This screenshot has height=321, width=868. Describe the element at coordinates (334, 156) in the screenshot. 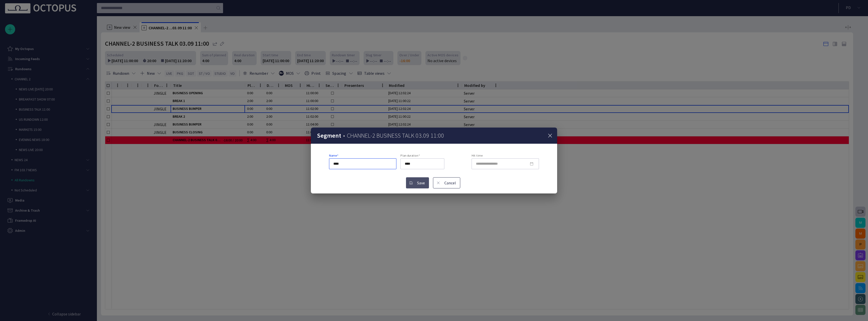

I see `label: Name` at that location.